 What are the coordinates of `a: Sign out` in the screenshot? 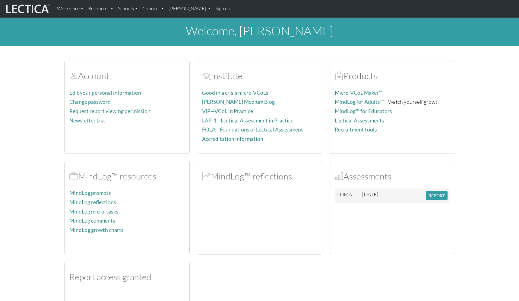 It's located at (224, 9).